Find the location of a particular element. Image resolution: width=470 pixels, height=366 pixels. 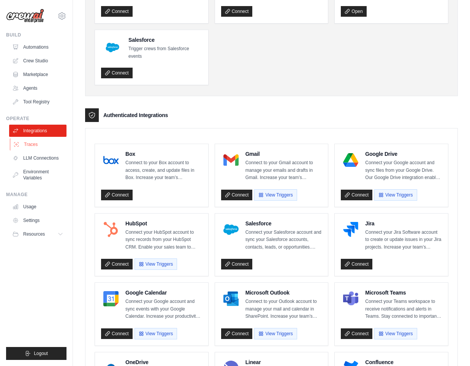

img: Google Drive Logo is located at coordinates (351, 160).